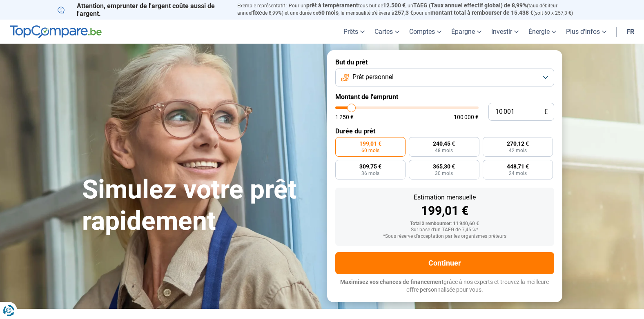 This screenshot has height=319, width=644. I want to click on span: 24 mois, so click(518, 173).